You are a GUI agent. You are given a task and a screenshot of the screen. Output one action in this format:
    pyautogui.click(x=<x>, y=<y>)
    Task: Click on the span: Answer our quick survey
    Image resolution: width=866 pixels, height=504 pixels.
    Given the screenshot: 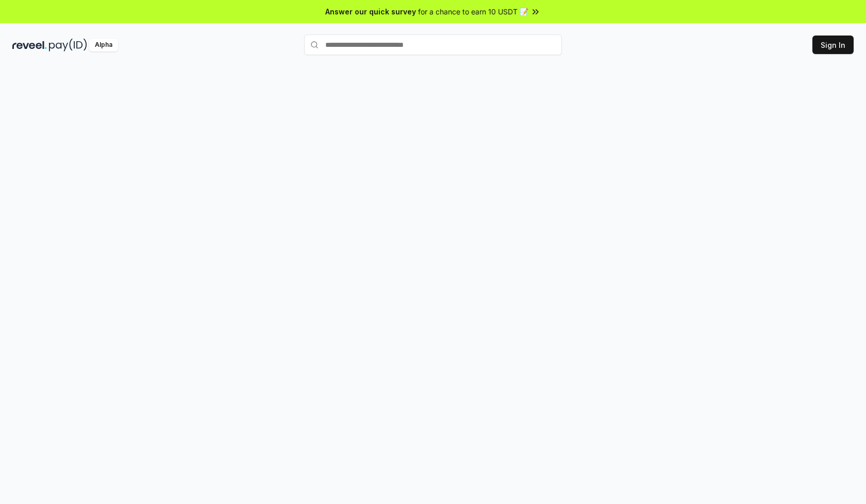 What is the action you would take?
    pyautogui.click(x=370, y=11)
    